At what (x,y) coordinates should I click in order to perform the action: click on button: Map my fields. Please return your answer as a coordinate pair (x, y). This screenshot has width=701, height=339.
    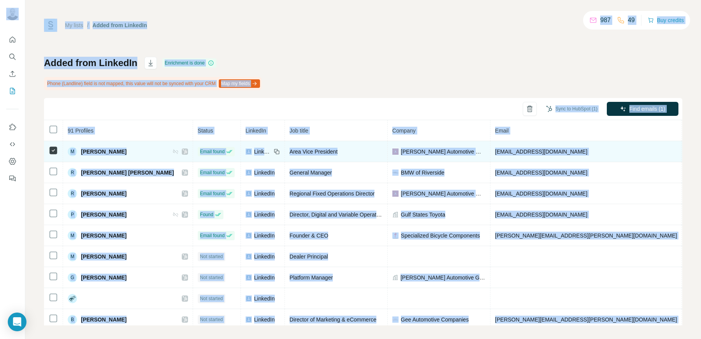
    Looking at the image, I should click on (239, 84).